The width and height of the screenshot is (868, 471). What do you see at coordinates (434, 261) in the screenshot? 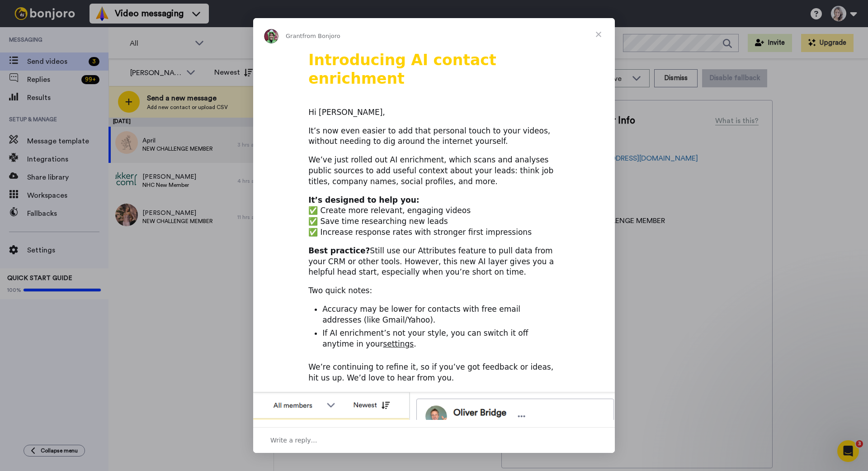
I see `div: Still use our Attributes feature to pull data from your CRM or other tools. However, this new AI ...` at bounding box center [434, 261].